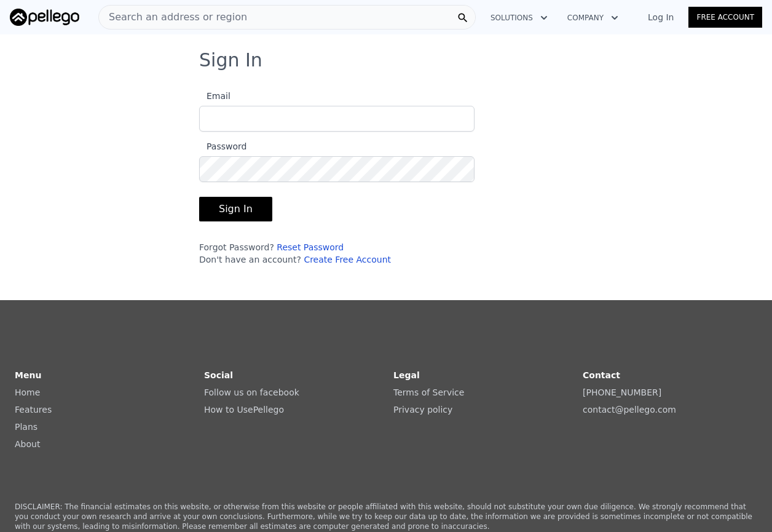  Describe the element at coordinates (26, 427) in the screenshot. I see `a: Plans` at that location.